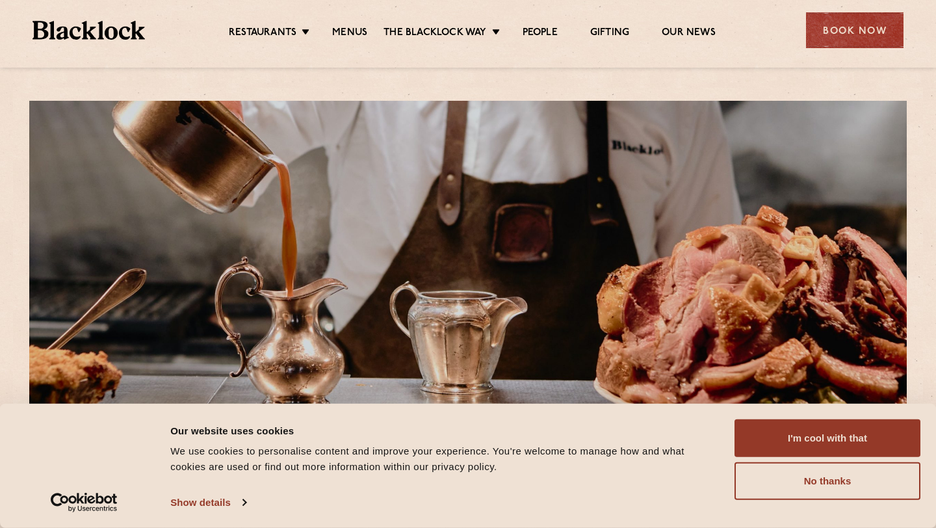 The image size is (936, 528). What do you see at coordinates (208, 503) in the screenshot?
I see `a: Show details` at bounding box center [208, 503].